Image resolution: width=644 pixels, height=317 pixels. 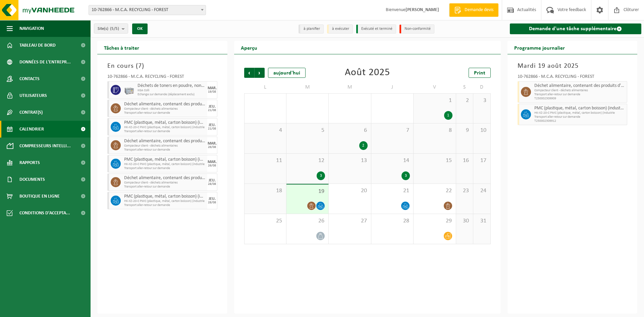 I want to click on span: T250002309912, so click(x=581, y=121).